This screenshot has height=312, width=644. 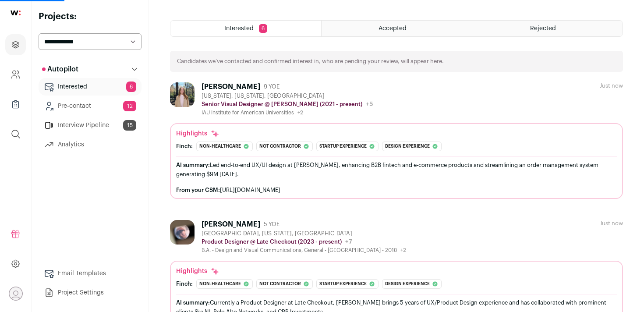 What do you see at coordinates (90, 293) in the screenshot?
I see `a: Project Settings` at bounding box center [90, 293].